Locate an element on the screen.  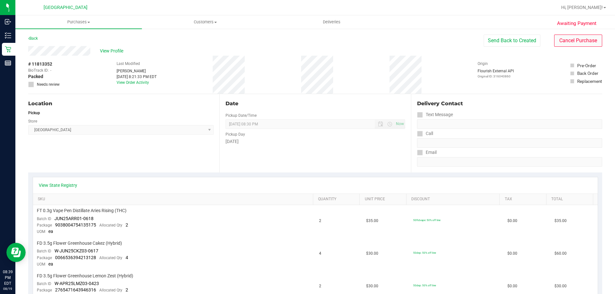
a: Customers is located at coordinates (205, 22).